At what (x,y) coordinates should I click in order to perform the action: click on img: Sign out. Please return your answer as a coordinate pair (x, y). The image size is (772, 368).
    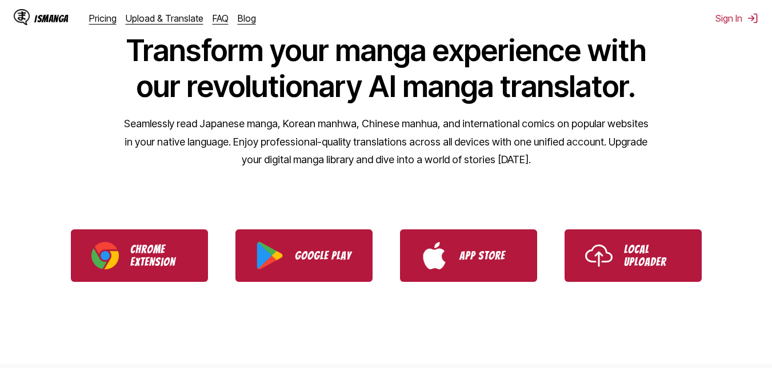
    Looking at the image, I should click on (752, 18).